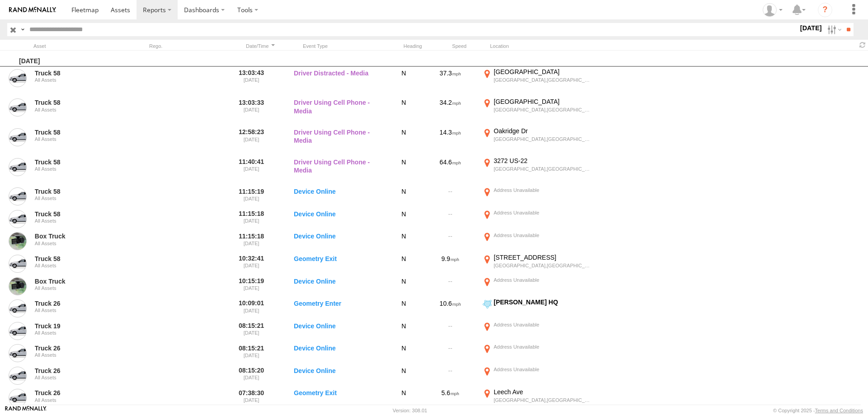  Describe the element at coordinates (261, 46) in the screenshot. I see `div: Click to Sort` at that location.